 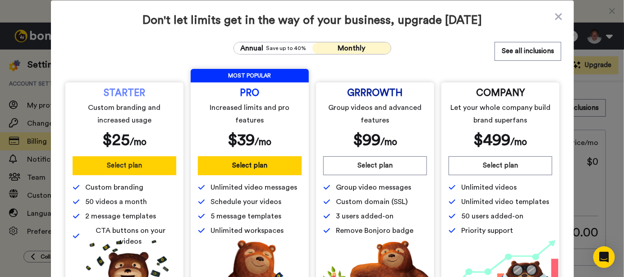 What do you see at coordinates (116, 140) in the screenshot?
I see `span: $ 25` at bounding box center [116, 140].